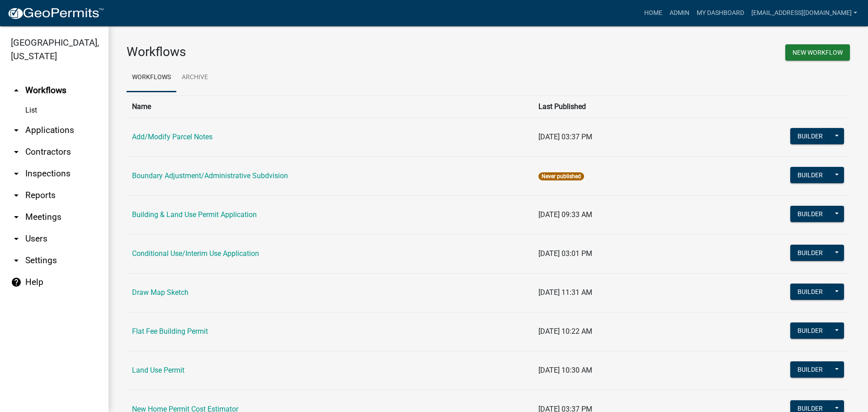 The width and height of the screenshot is (868, 412). I want to click on a: Conditional Use/Interim Use Application, so click(196, 253).